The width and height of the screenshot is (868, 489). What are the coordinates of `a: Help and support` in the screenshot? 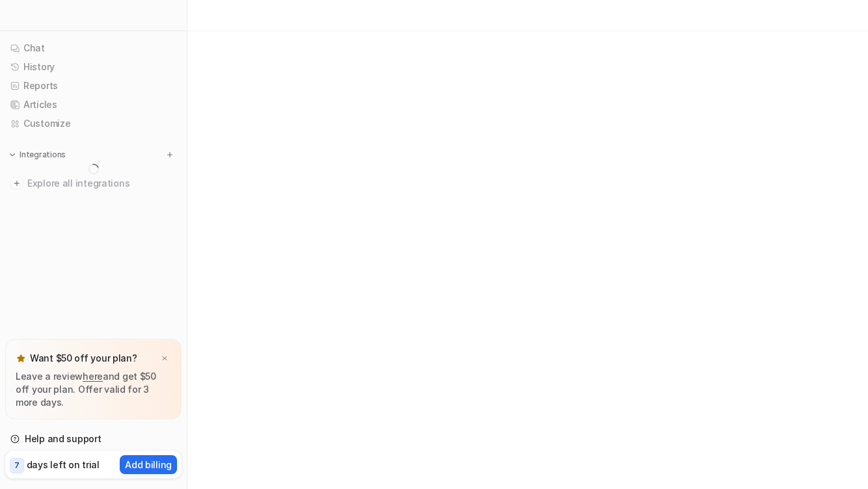 It's located at (93, 439).